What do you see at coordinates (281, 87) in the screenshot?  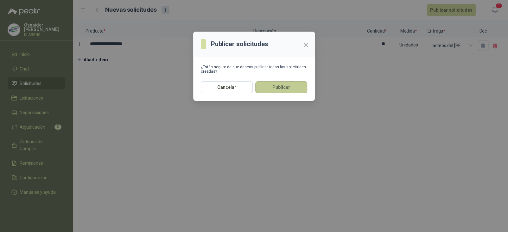 I see `button: Publicar` at bounding box center [281, 87].